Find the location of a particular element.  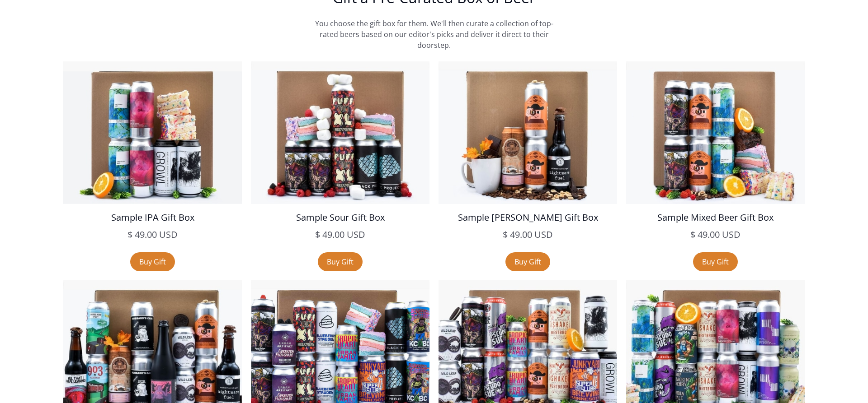

h5: Sample Sour Gift Box is located at coordinates (340, 218).